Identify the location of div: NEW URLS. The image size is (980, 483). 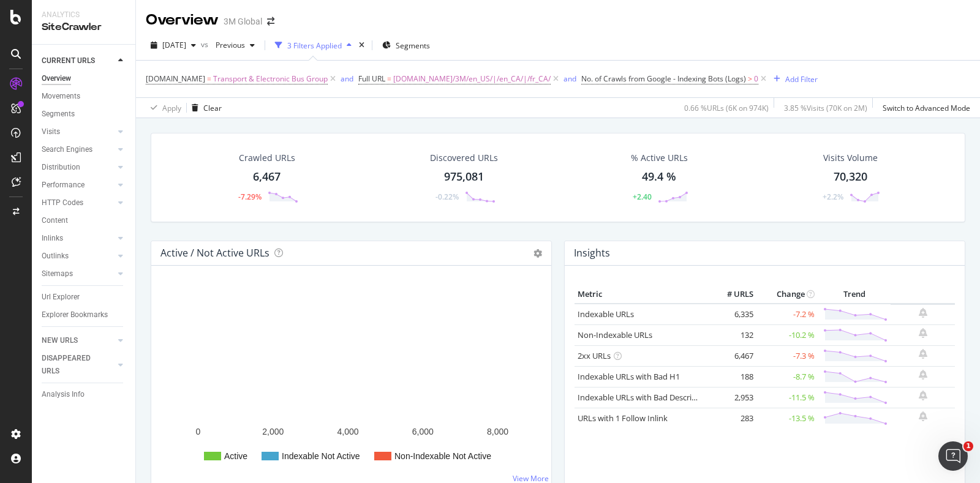
(60, 341).